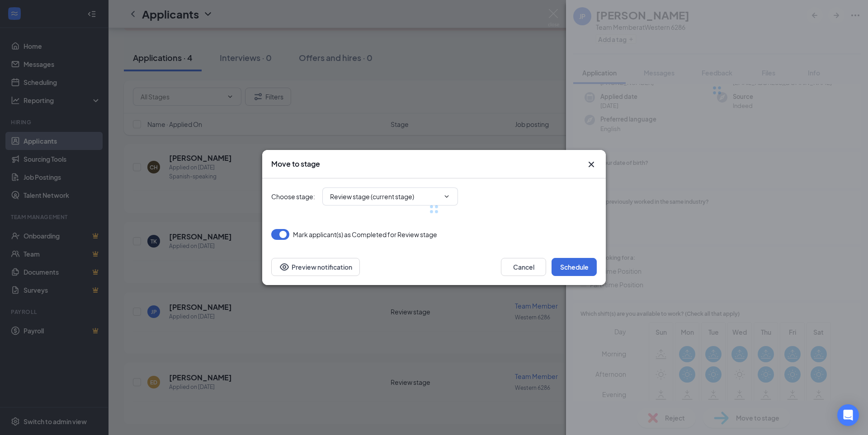 Image resolution: width=868 pixels, height=435 pixels. I want to click on button: Close, so click(591, 165).